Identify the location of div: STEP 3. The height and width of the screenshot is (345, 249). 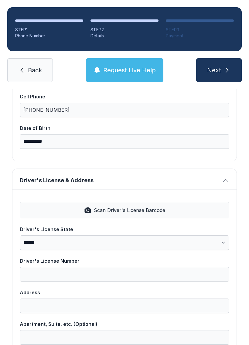
(200, 30).